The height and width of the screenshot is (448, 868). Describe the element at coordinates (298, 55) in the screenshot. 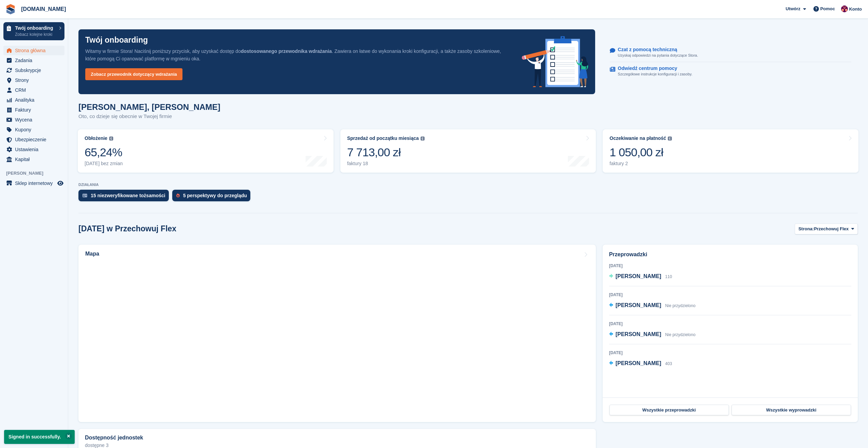

I see `p: Witamy w firmie Stora! Naciśnij poniższy przycisk, aby uzyskać dostęp do . Zawiera on łatwe do wy...` at that location.